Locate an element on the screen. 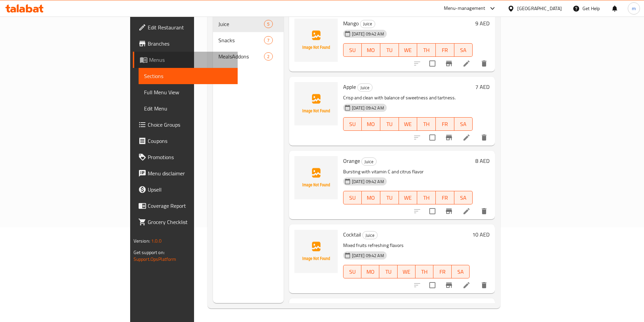 This screenshot has height=322, width=644. span: Full Menu View is located at coordinates (188, 92).